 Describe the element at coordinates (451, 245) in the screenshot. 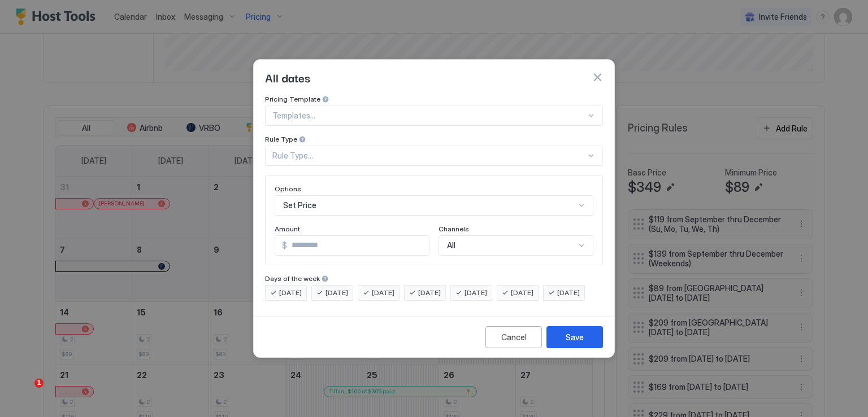

I see `span: All` at that location.